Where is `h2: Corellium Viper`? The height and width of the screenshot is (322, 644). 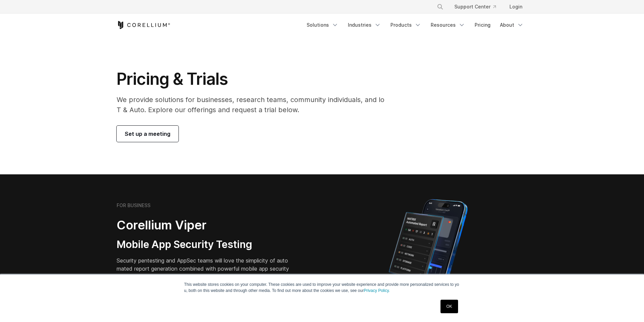 h2: Corellium Viper is located at coordinates (203, 225).